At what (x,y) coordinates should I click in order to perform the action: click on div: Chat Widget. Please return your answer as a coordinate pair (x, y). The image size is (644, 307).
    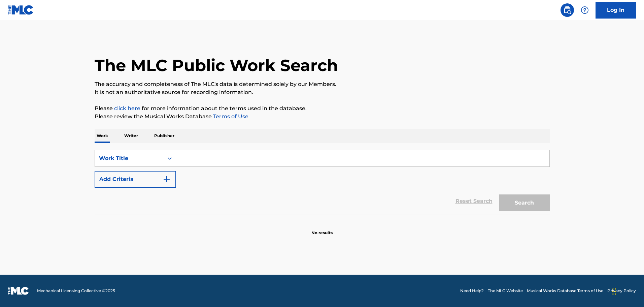
    Looking at the image, I should click on (627, 290).